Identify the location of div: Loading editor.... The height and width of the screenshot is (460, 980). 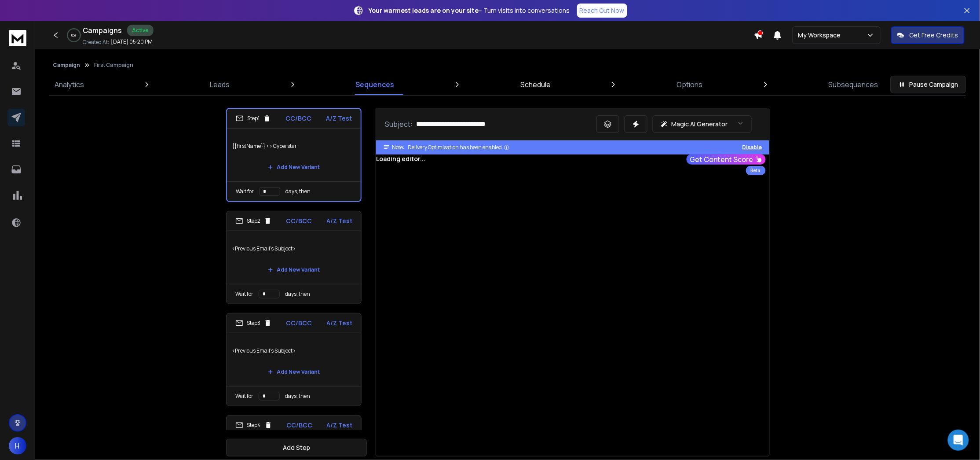
(573, 159).